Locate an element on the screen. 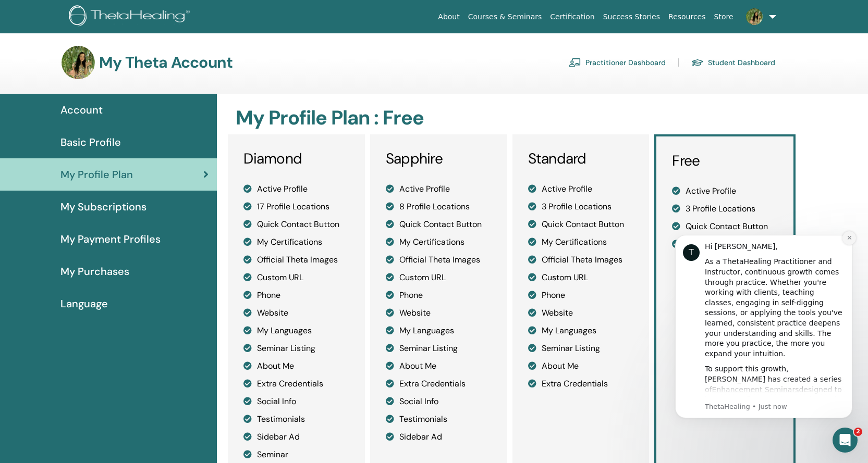 The width and height of the screenshot is (868, 463). button: Dismiss notification is located at coordinates (189, 18).